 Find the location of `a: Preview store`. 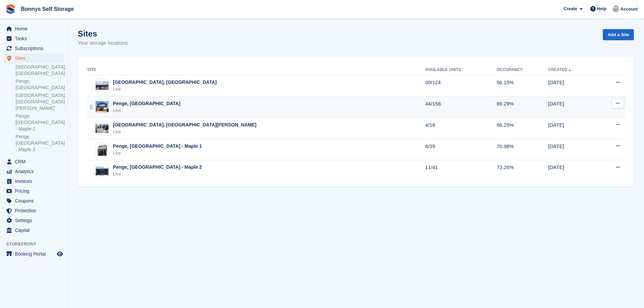

a: Preview store is located at coordinates (60, 254).